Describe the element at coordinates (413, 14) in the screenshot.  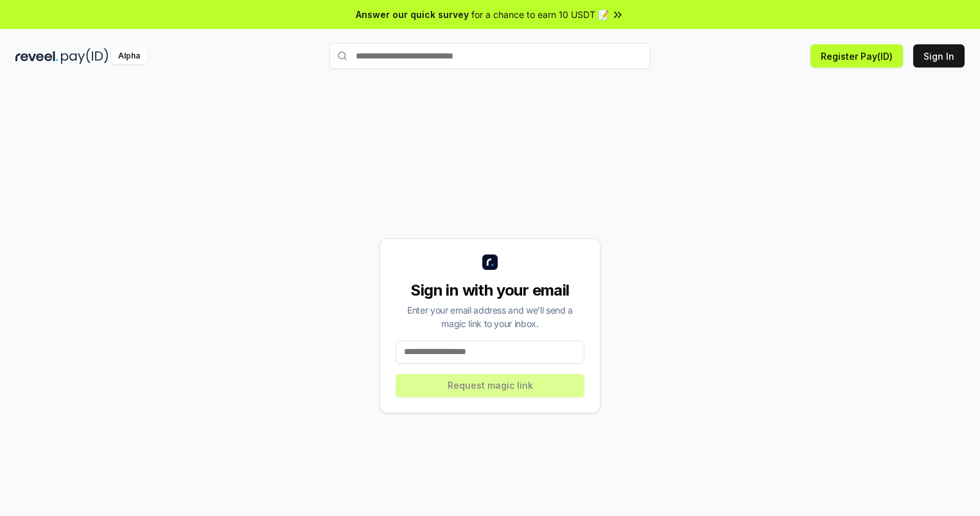
I see `span: Answer our quick survey` at that location.